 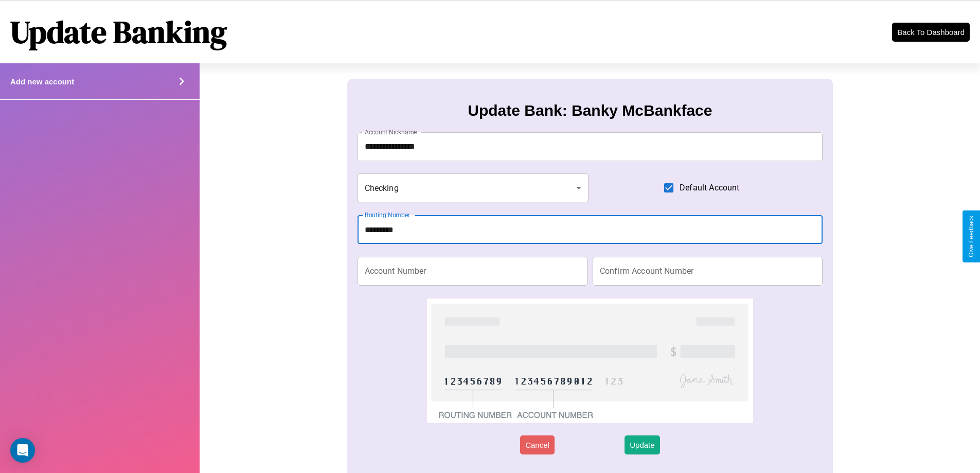 What do you see at coordinates (589, 111) in the screenshot?
I see `h3: Update Bank: Banky McBankface` at bounding box center [589, 111].